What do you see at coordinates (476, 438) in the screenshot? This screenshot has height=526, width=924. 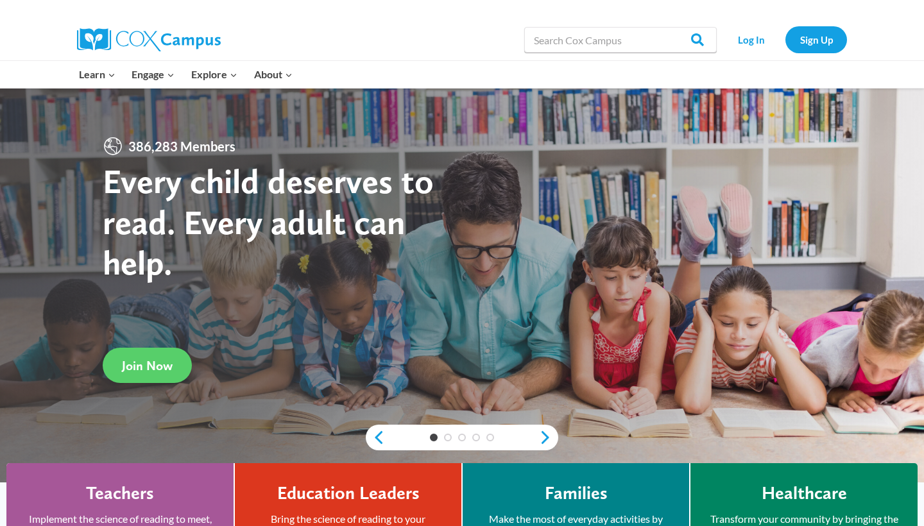 I see `a: 4` at bounding box center [476, 438].